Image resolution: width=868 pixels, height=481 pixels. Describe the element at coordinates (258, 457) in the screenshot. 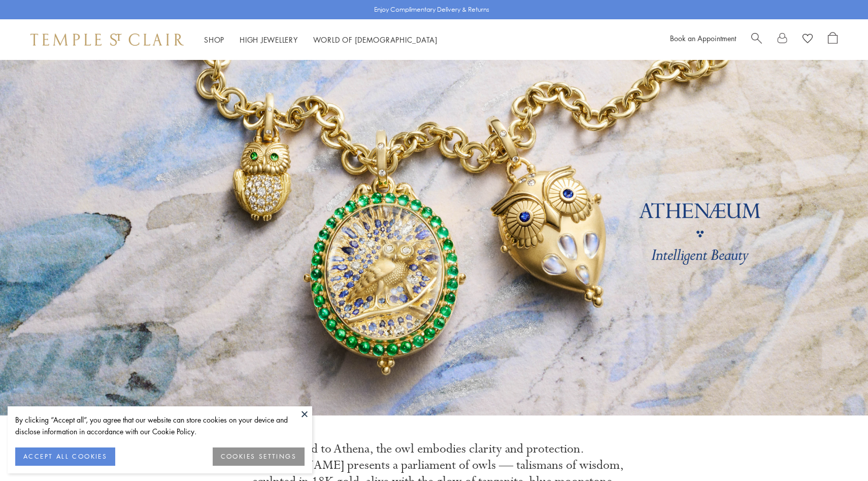

I see `button: COOKIES SETTINGS` at that location.